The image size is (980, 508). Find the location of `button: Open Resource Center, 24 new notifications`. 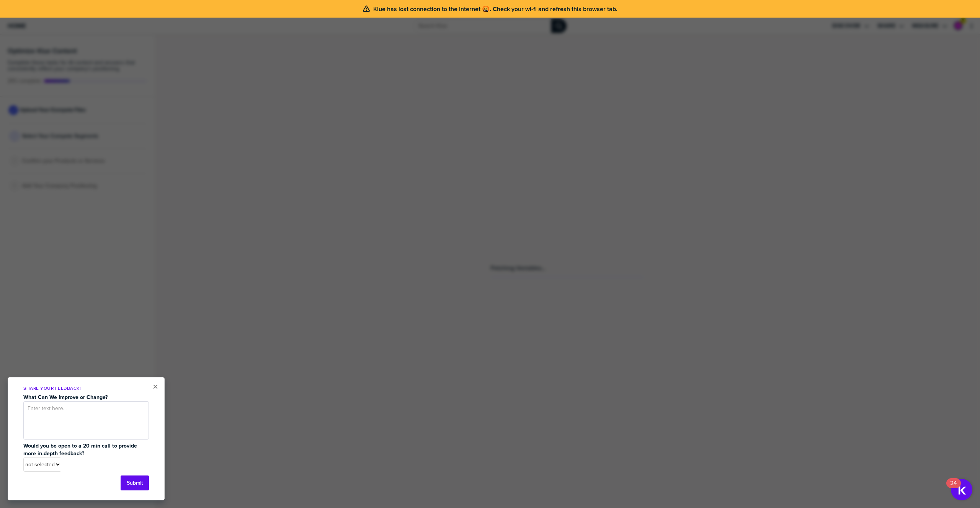

button: Open Resource Center, 24 new notifications is located at coordinates (962, 490).